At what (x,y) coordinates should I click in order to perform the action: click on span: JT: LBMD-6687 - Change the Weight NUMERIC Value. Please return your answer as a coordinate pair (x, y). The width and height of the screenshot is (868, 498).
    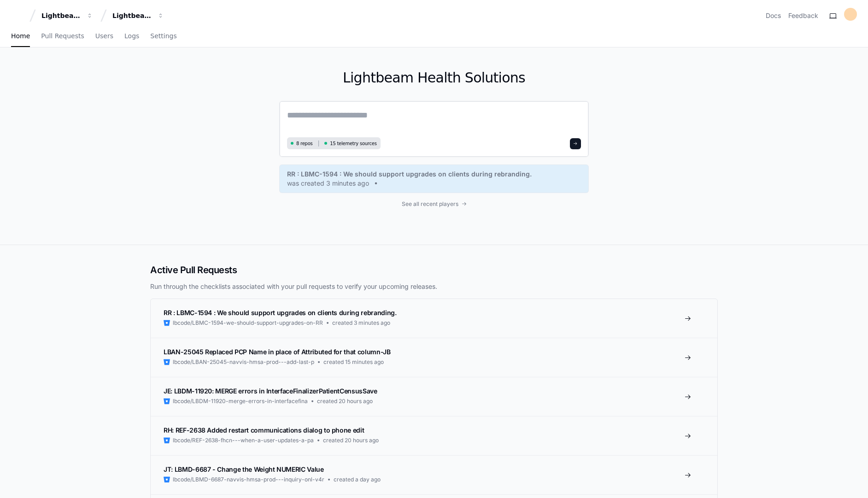
    Looking at the image, I should click on (244, 469).